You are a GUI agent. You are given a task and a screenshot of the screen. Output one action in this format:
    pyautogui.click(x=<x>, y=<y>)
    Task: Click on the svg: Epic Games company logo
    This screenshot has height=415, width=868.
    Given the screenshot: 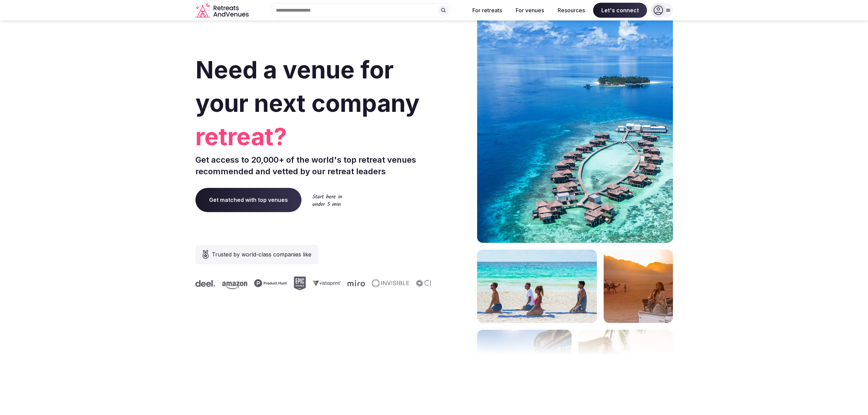 What is the action you would take?
    pyautogui.click(x=299, y=284)
    